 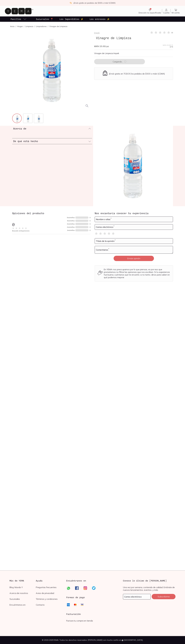 What do you see at coordinates (58, 26) in the screenshot?
I see `p: Vinagre de Limpieza` at bounding box center [58, 26].